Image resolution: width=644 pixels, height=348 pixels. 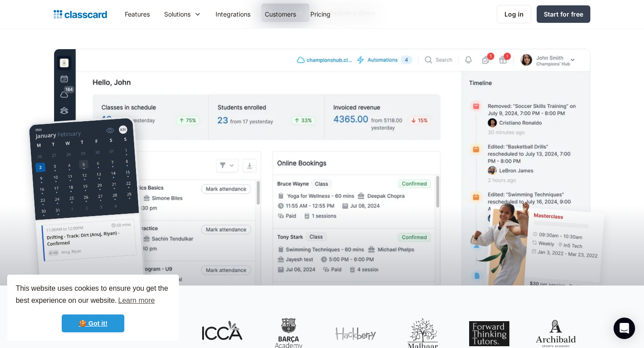 What do you see at coordinates (564, 14) in the screenshot?
I see `a: Start for free` at bounding box center [564, 14].